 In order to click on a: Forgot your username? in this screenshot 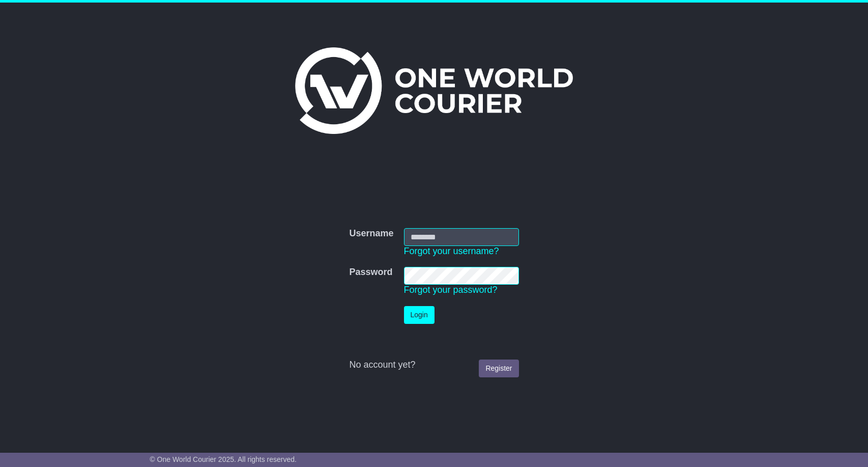, I will do `click(451, 251)`.